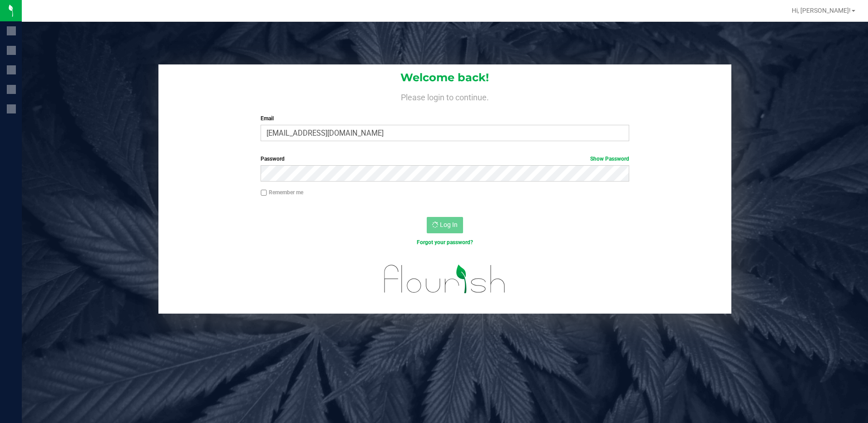 The width and height of the screenshot is (868, 423). I want to click on a: Show Password, so click(610, 159).